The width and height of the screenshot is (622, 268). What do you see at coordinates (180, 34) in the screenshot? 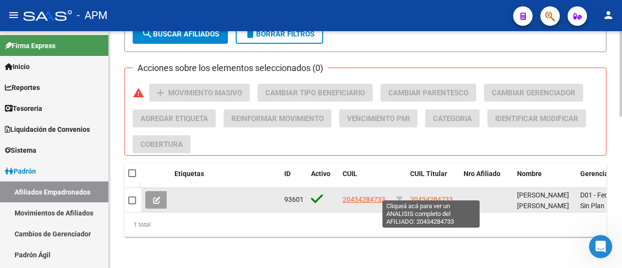
I see `button: Buscar Afiliados` at bounding box center [180, 34].